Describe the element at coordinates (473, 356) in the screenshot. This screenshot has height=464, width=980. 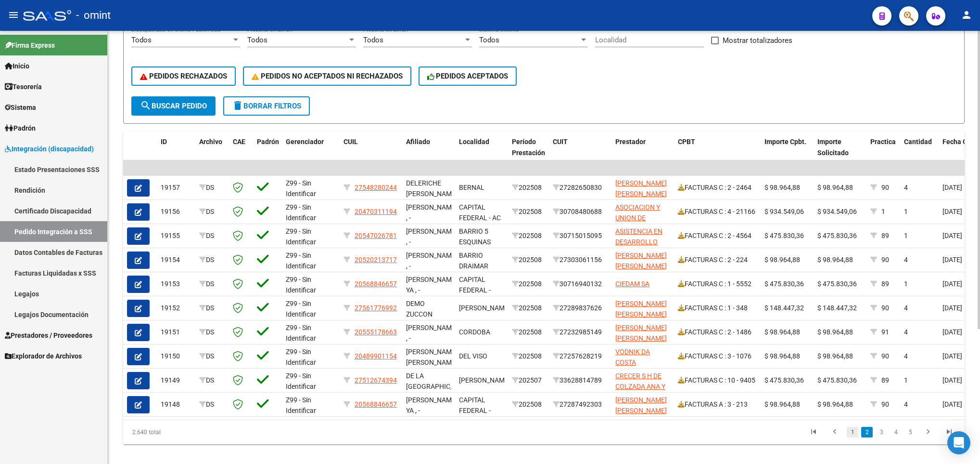
I see `span: DEL VISO` at that location.